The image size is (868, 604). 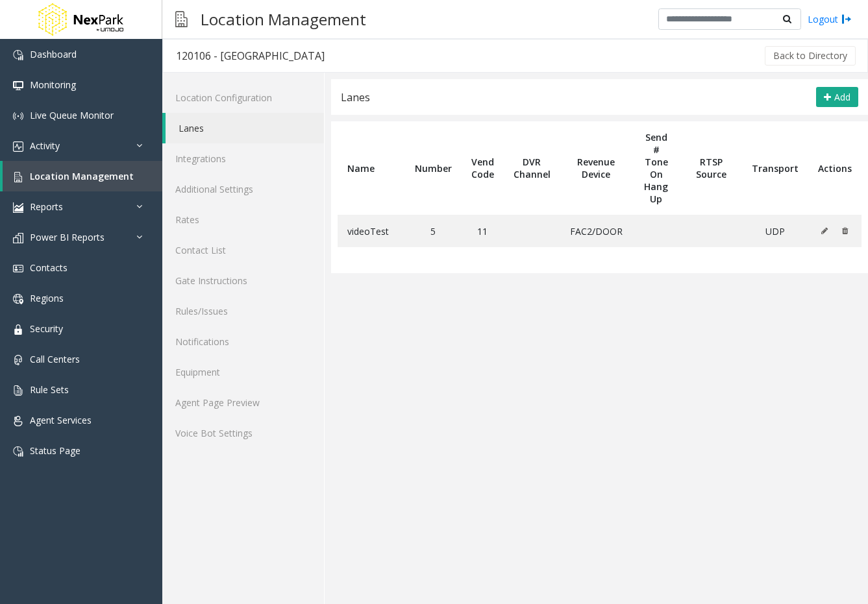 What do you see at coordinates (55, 451) in the screenshot?
I see `span: Status Page` at bounding box center [55, 451].